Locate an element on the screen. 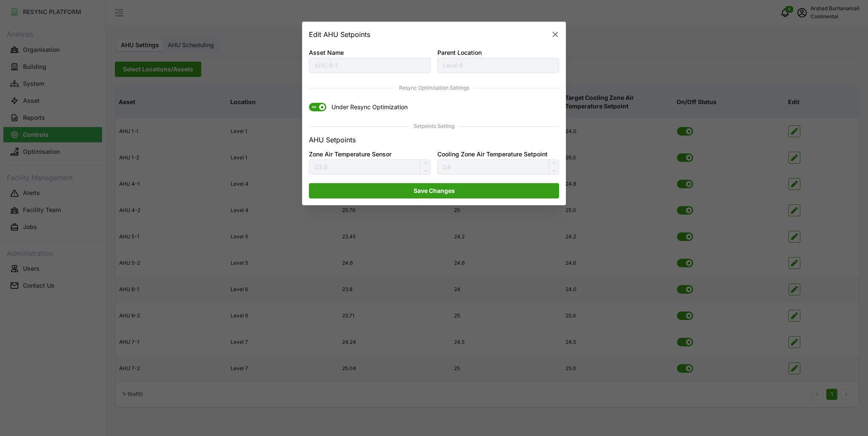 The width and height of the screenshot is (868, 436). label: Parent Location is located at coordinates (459, 53).